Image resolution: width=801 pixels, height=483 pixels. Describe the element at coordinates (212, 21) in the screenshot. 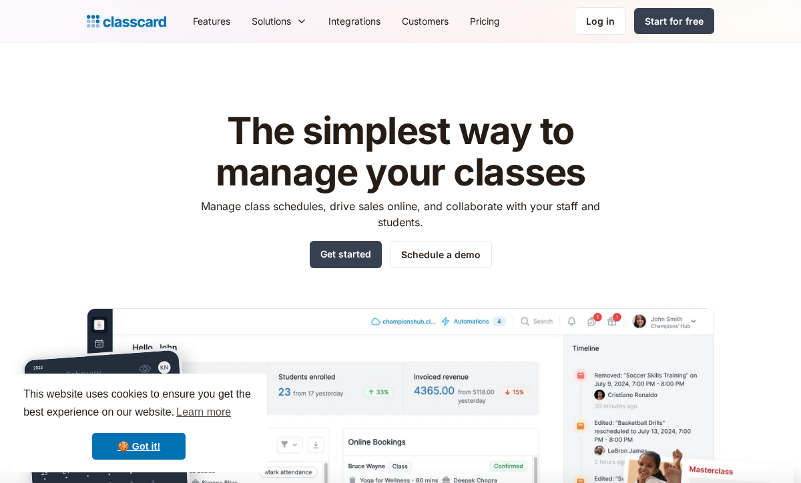

I see `a: Features` at that location.